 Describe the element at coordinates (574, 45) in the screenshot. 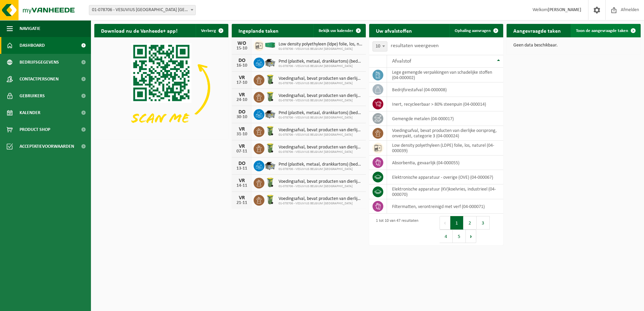

I see `p: Geen data beschikbaar.` at that location.